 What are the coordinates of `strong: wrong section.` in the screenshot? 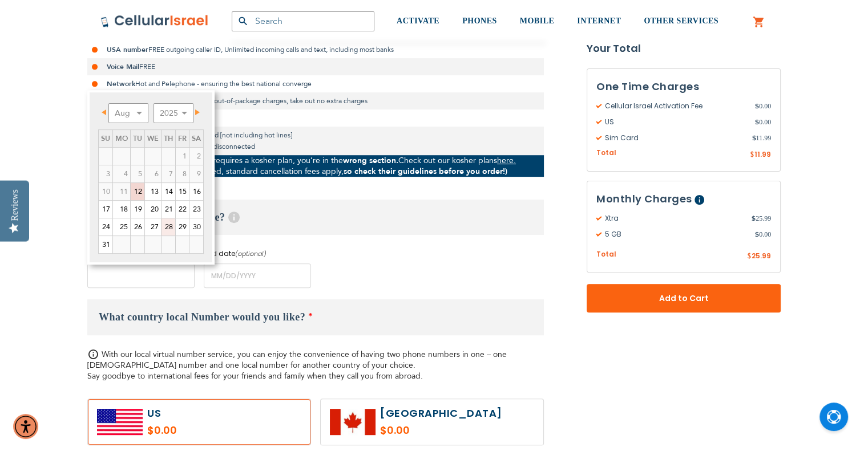 It's located at (370, 160).